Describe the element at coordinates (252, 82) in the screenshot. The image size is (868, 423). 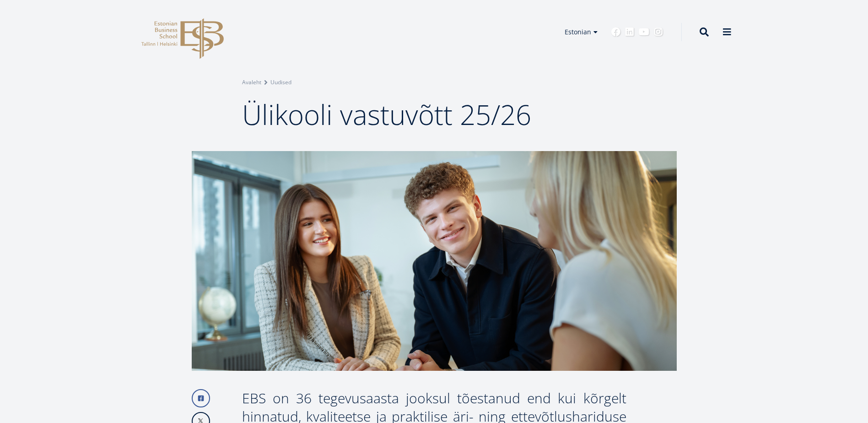
I see `a: Avaleht` at that location.